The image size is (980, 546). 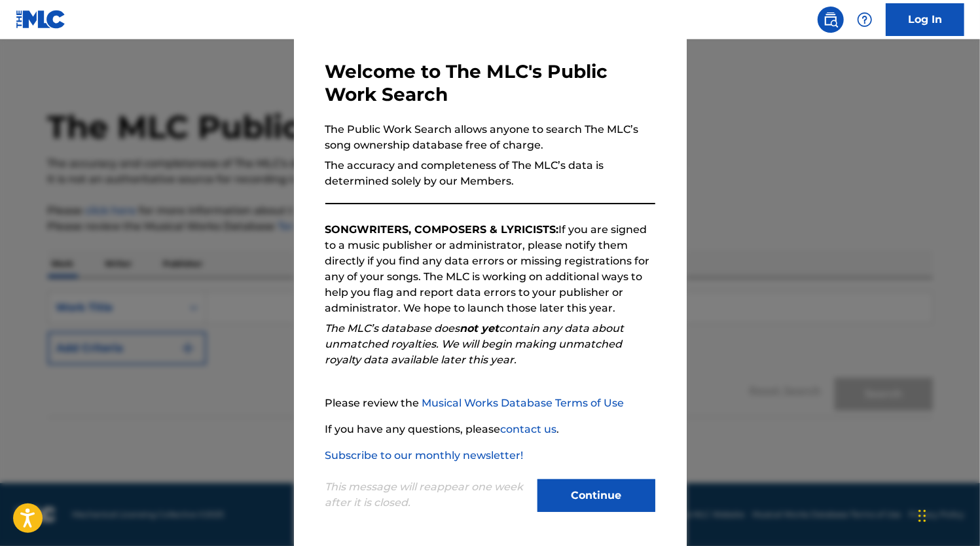 I want to click on div: Help, so click(x=864, y=20).